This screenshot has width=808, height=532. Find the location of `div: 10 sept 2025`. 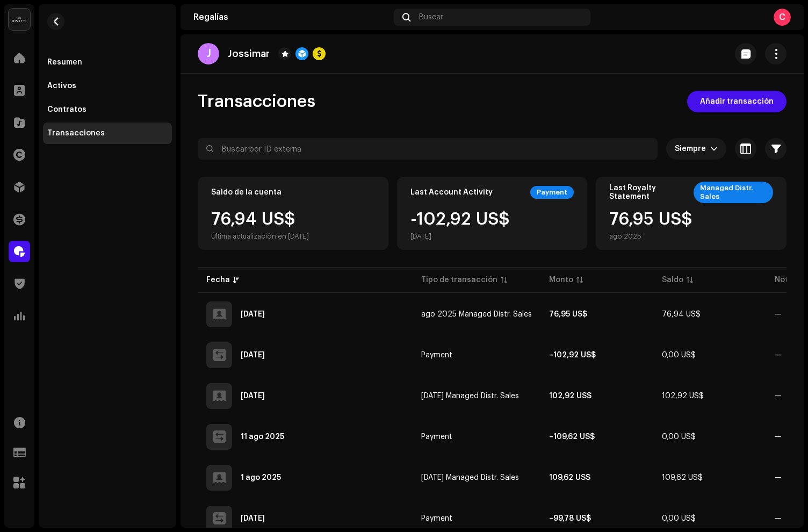

div: 10 sept 2025 is located at coordinates (252, 355).